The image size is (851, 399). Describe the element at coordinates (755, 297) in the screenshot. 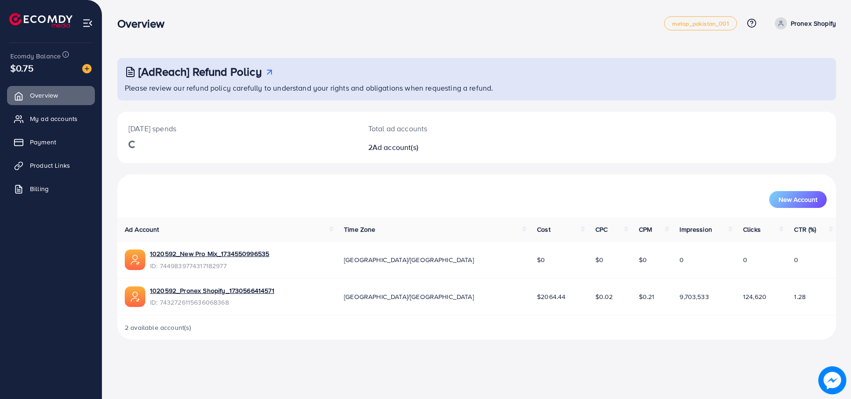

I see `span: 124,620` at that location.